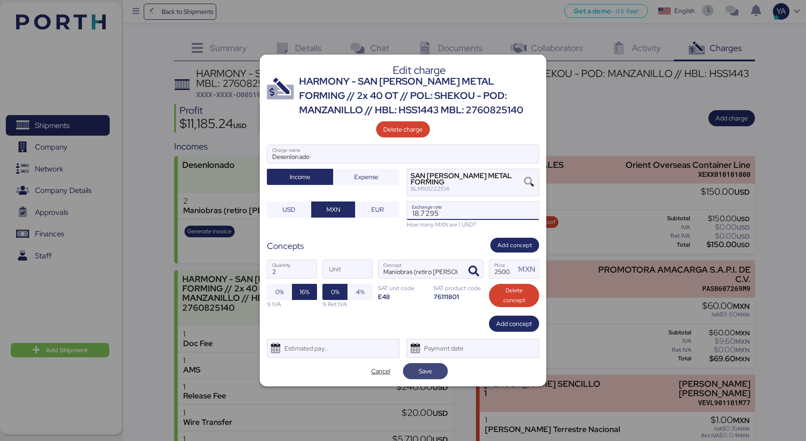  Describe the element at coordinates (333, 210) in the screenshot. I see `span: MXN` at that location.